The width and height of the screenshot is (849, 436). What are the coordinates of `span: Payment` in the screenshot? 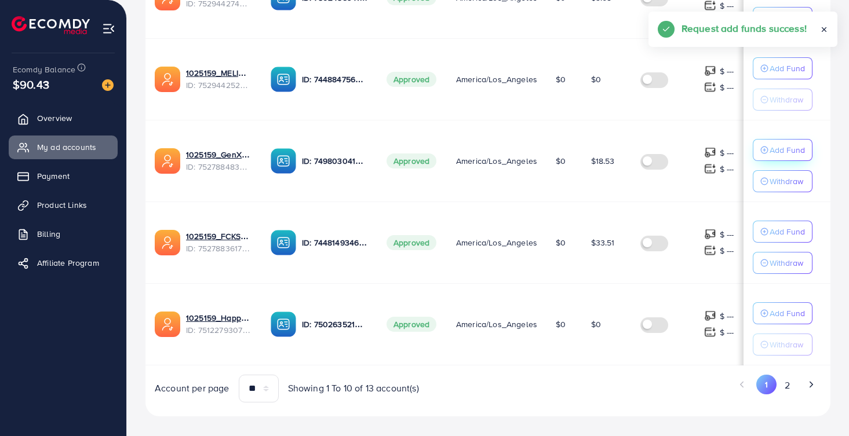 It's located at (53, 176).